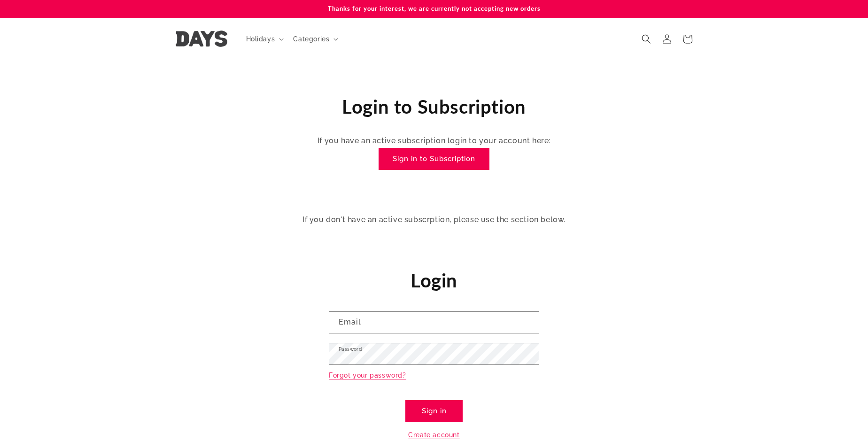 The width and height of the screenshot is (868, 441). I want to click on h1: Login, so click(434, 280).